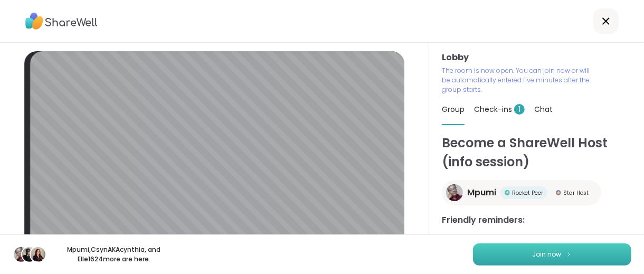 The image size is (644, 274). What do you see at coordinates (61, 21) in the screenshot?
I see `img: ShareWell Logo` at bounding box center [61, 21].